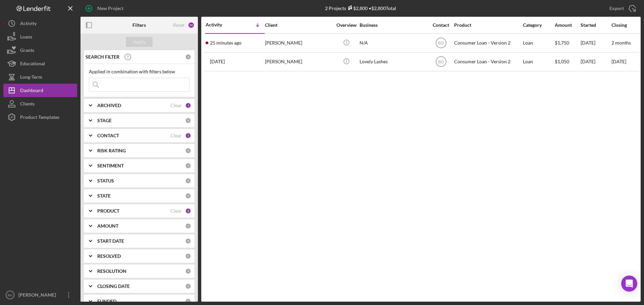 The height and width of the screenshot is (305, 644). Describe the element at coordinates (40, 117) in the screenshot. I see `a: Product Templates` at that location.